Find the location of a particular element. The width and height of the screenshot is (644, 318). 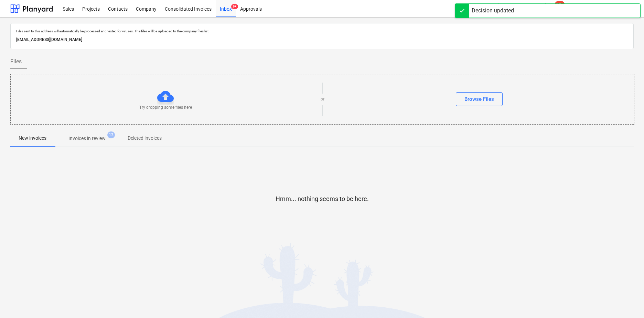

p: New invoices is located at coordinates (32, 138).